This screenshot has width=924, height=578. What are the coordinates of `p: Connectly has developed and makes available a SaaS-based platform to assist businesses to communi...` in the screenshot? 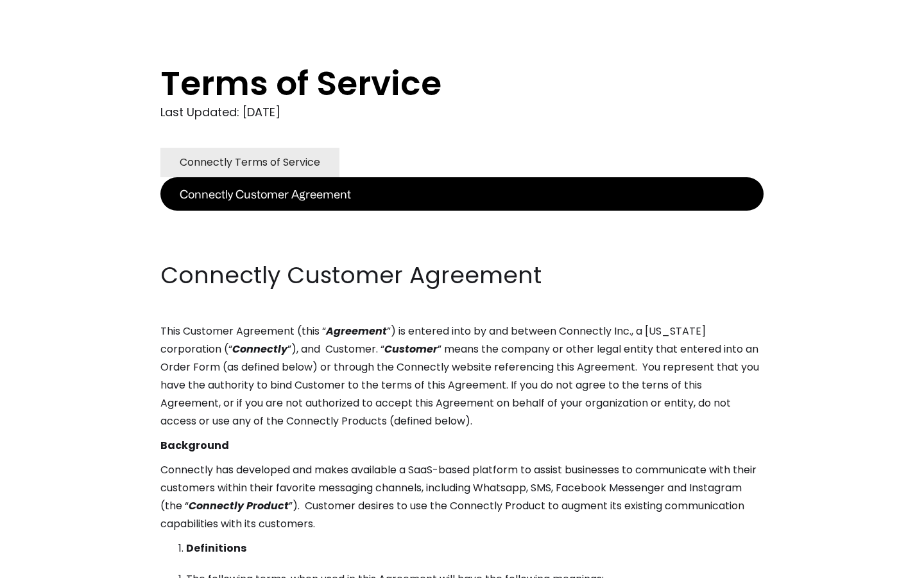 It's located at (462, 497).